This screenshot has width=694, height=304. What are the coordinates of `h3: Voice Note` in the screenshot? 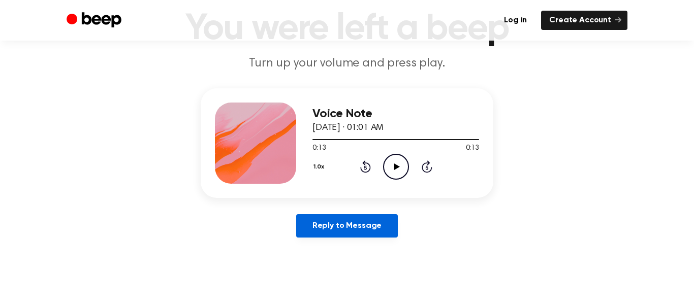 It's located at (396, 114).